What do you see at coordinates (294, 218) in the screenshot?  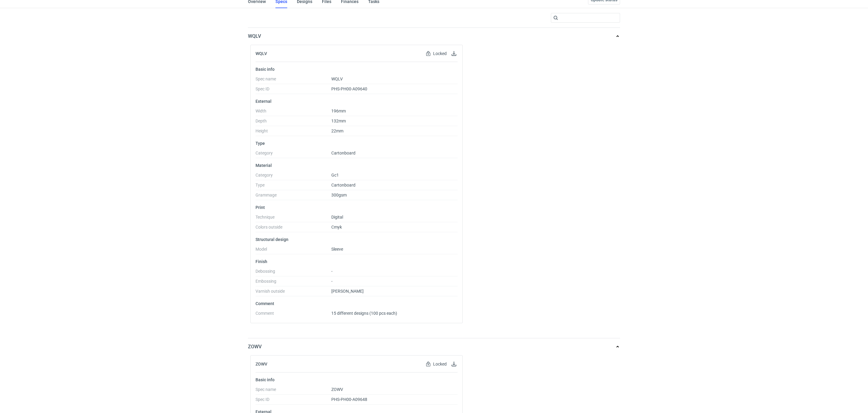 I see `dt: Technique` at bounding box center [294, 218].